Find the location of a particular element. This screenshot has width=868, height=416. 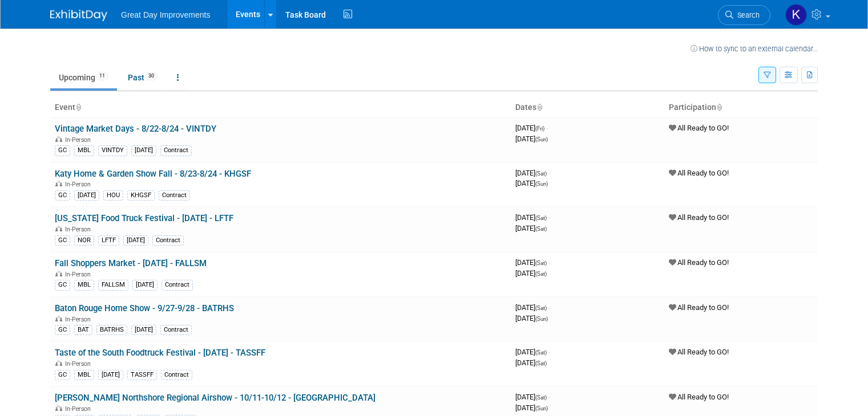

a: Katy Home & Garden Show Fall - 8/23-8/24 - KHGSF is located at coordinates (153, 174).